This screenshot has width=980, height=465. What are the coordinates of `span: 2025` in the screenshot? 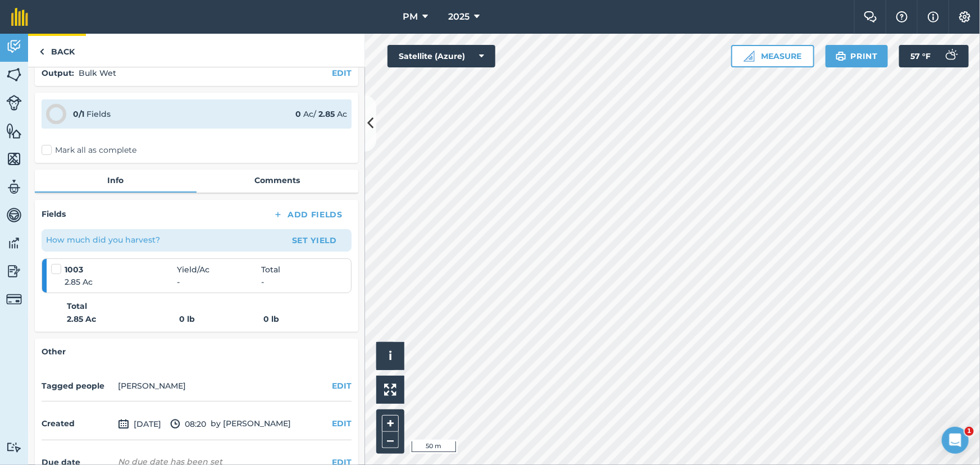 It's located at (459, 17).